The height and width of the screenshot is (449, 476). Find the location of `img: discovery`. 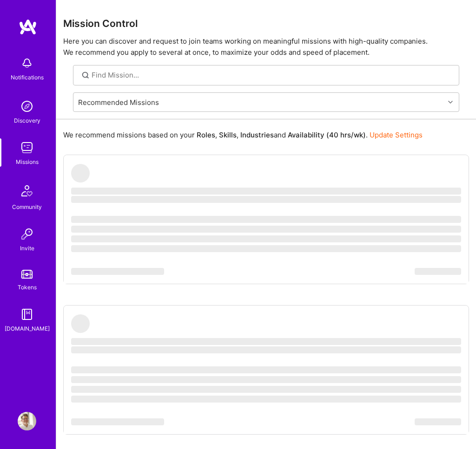

img: discovery is located at coordinates (27, 107).